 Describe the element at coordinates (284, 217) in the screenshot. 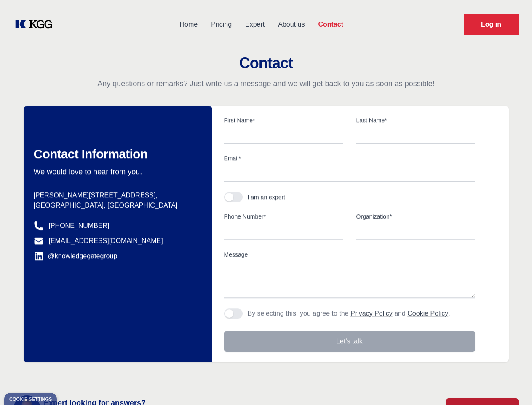

I see `label: Phone Number*` at that location.